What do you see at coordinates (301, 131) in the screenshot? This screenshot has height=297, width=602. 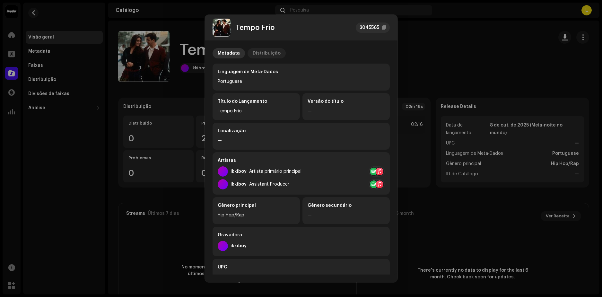 I see `div: Localização` at bounding box center [301, 131].